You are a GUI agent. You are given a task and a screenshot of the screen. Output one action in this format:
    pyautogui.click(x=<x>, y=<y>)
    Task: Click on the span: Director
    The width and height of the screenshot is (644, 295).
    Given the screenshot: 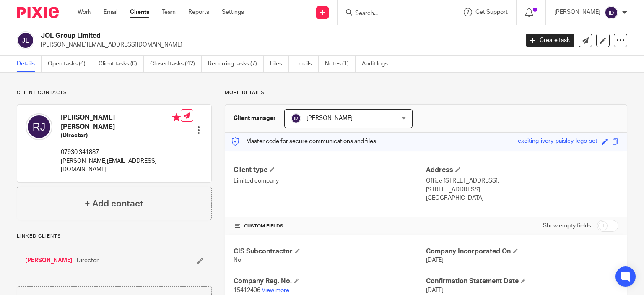 What is the action you would take?
    pyautogui.click(x=87, y=261)
    